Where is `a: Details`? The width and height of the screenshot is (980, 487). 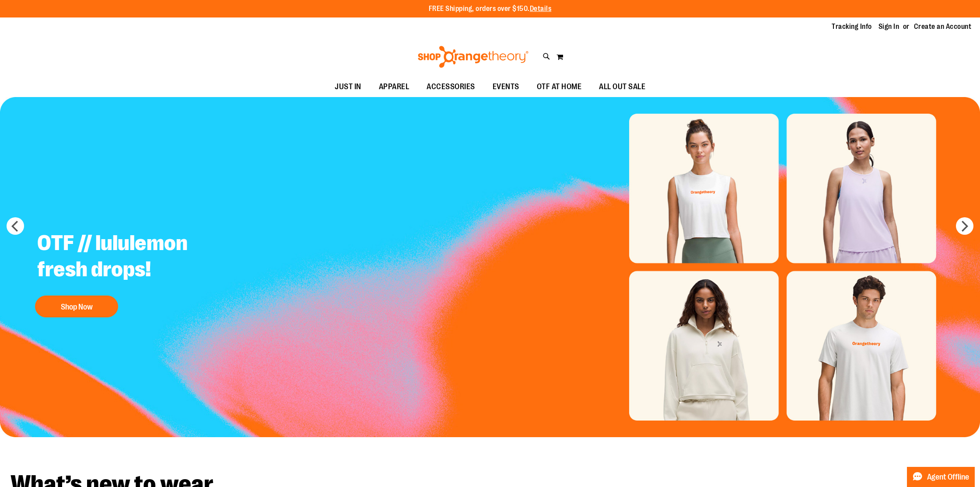 a: Details is located at coordinates (541, 8).